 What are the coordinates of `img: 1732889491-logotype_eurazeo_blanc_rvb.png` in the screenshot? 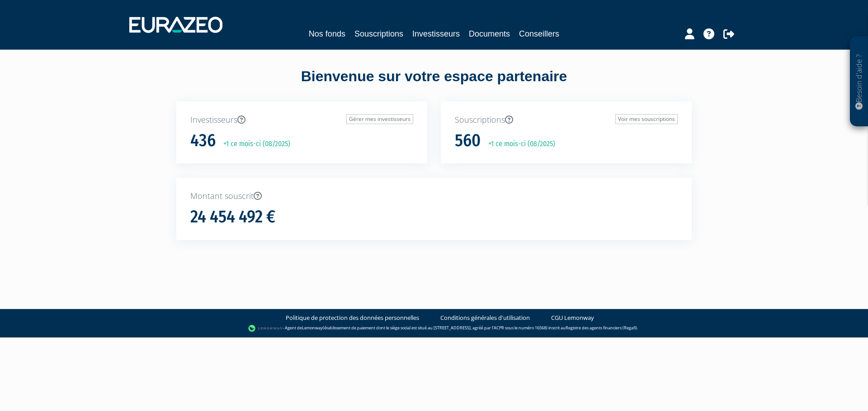 It's located at (176, 25).